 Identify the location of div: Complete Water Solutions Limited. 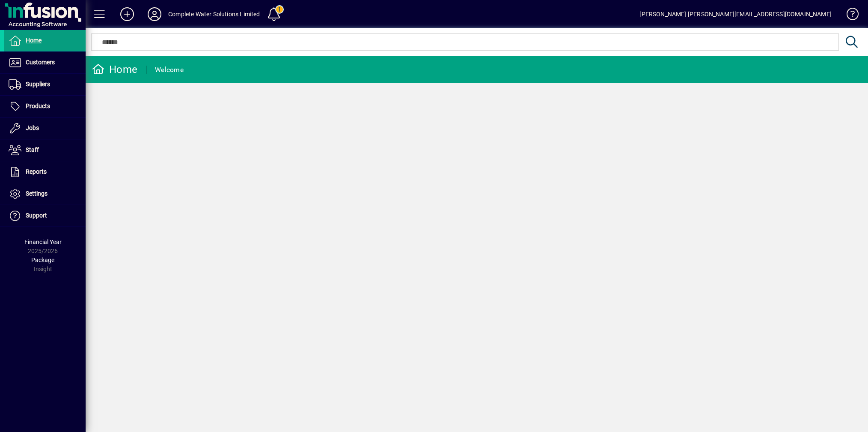
(214, 14).